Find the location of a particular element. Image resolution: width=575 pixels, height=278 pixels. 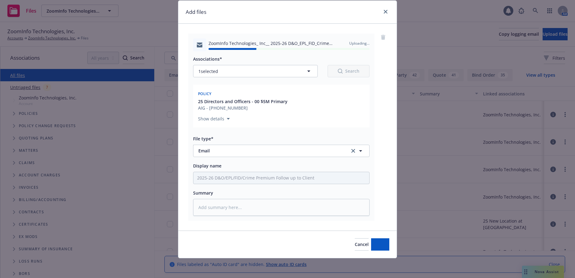

button: 25 Directors and Officers - 00 $5M Primary is located at coordinates (243, 101).